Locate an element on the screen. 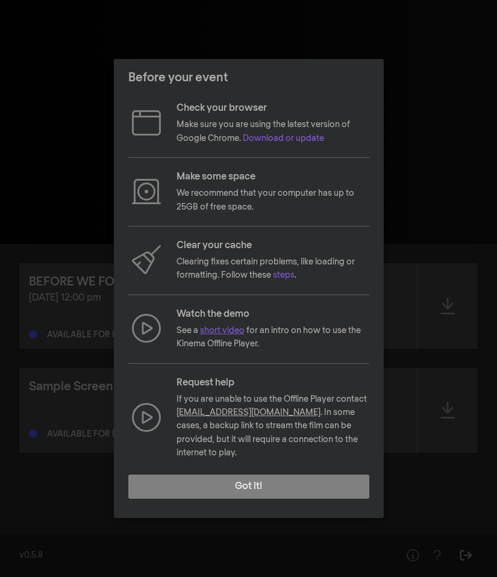 Image resolution: width=497 pixels, height=577 pixels. p: We recommend that your computer has up to 25GB of free space. is located at coordinates (273, 200).